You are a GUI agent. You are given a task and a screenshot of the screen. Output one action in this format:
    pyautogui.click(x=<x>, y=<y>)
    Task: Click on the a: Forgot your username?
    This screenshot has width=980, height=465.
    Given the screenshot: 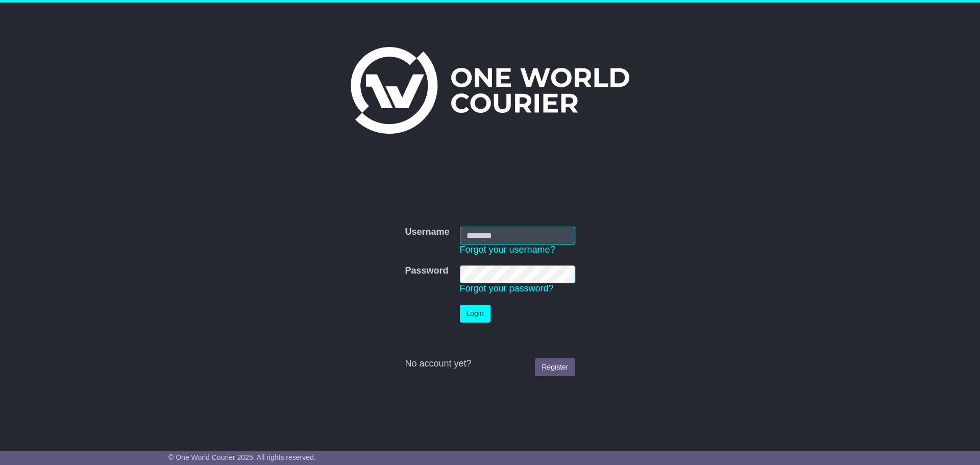 What is the action you would take?
    pyautogui.click(x=508, y=250)
    